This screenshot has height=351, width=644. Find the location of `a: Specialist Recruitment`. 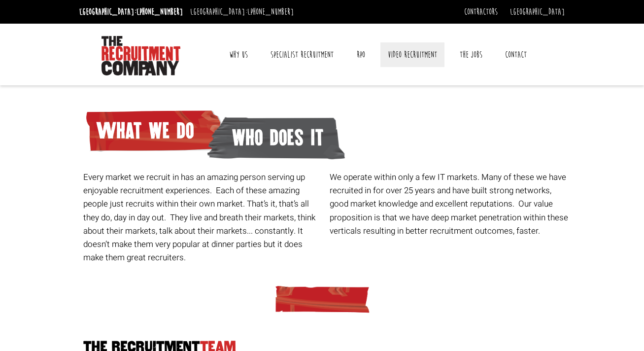

a: Specialist Recruitment is located at coordinates (302, 55).